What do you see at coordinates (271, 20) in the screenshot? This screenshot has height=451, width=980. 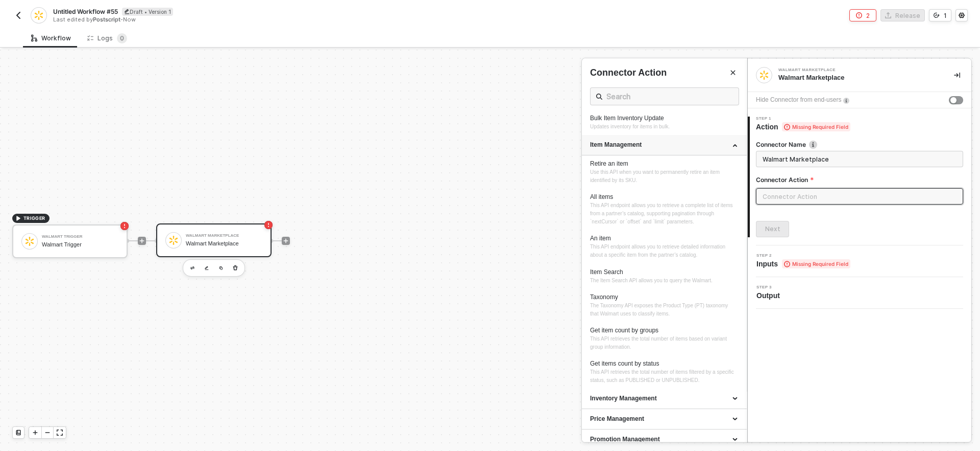 I see `div: Last edited by - Now` at bounding box center [271, 20].